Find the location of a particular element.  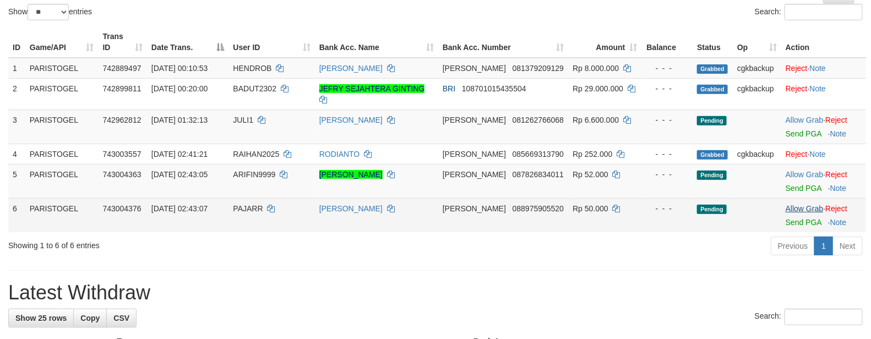

a: CSV is located at coordinates (121, 318).